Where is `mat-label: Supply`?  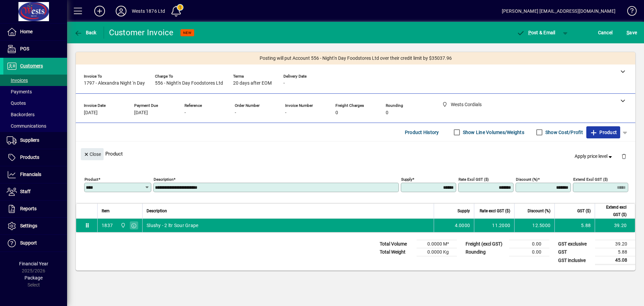 mat-label: Supply is located at coordinates (407, 179).